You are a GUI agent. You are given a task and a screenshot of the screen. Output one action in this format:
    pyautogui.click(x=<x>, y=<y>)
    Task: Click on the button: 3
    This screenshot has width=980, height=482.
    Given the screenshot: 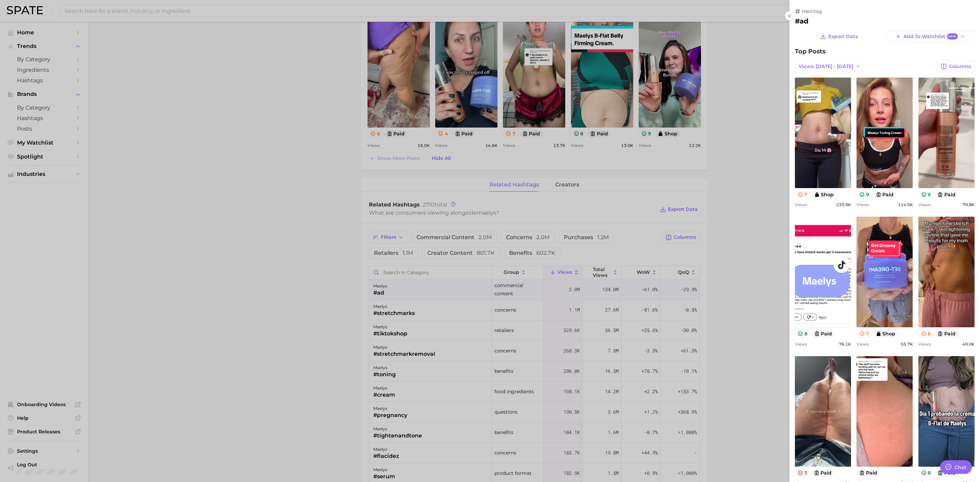 What is the action you would take?
    pyautogui.click(x=802, y=472)
    